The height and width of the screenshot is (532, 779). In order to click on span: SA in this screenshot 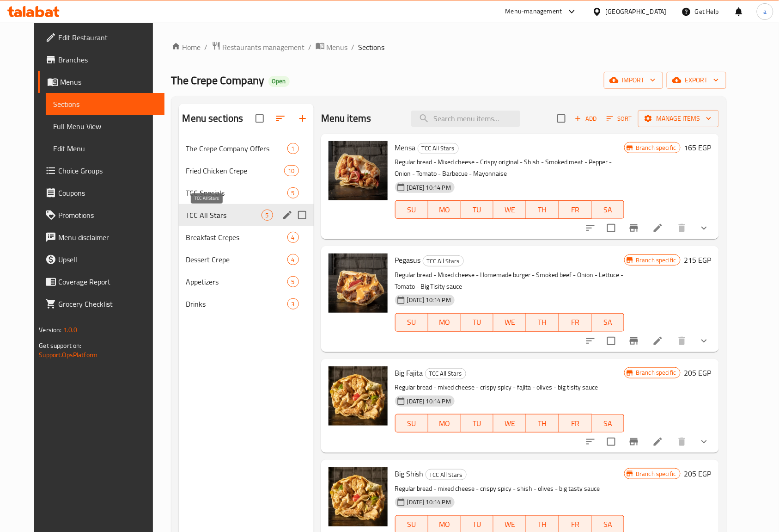, I will do `click(608, 322)`.